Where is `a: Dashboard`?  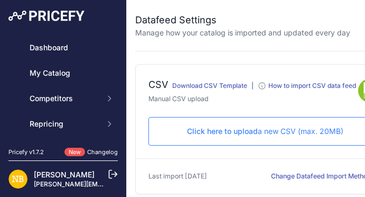
a: Dashboard is located at coordinates (63, 48).